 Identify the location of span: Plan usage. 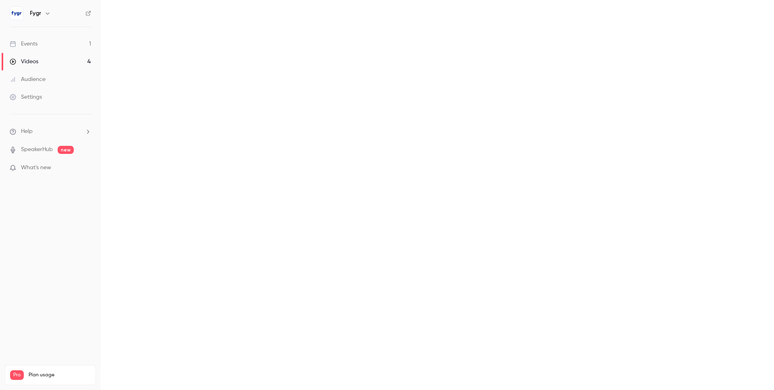
(60, 375).